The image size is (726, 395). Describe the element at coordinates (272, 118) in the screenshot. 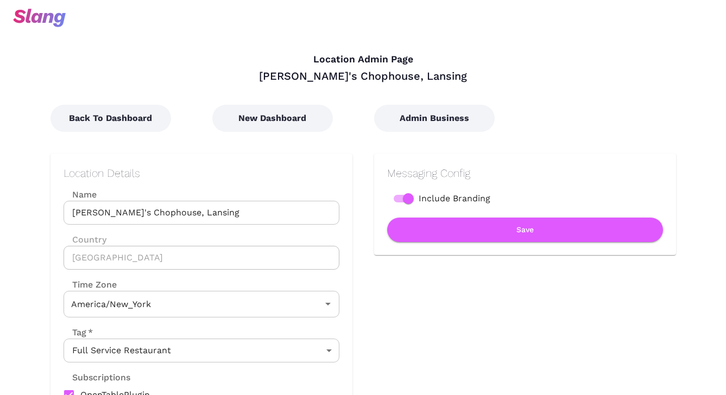

I see `a: New Dashboard` at that location.